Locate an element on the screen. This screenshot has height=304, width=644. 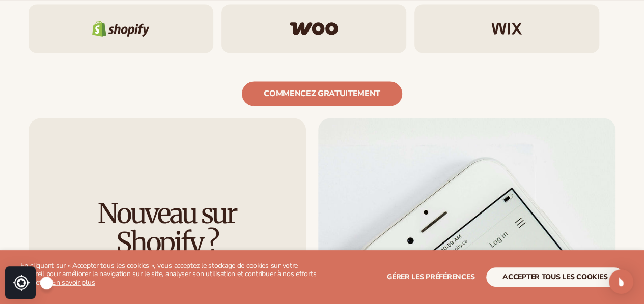
img: Logo Wix. is located at coordinates (507, 29).